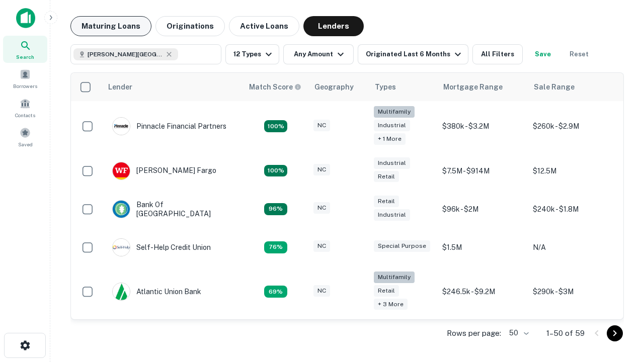 The image size is (644, 362). I want to click on div: Special Purpose, so click(402, 245).